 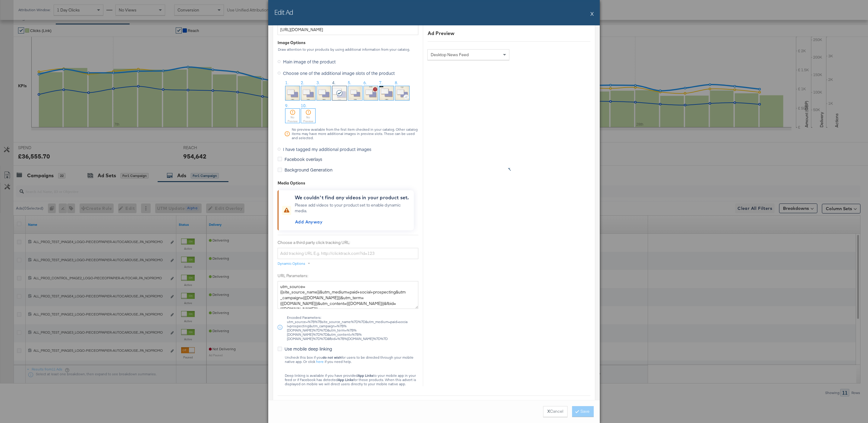 I want to click on a: here, so click(x=320, y=361).